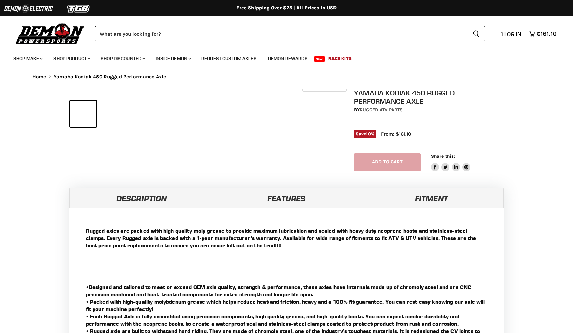 The image size is (573, 333). I want to click on span: From: $161.10, so click(396, 134).